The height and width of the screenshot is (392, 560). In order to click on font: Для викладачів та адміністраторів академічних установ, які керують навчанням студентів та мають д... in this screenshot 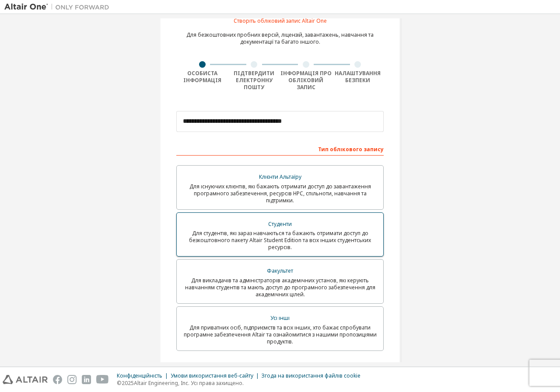, I will do `click(280, 287)`.